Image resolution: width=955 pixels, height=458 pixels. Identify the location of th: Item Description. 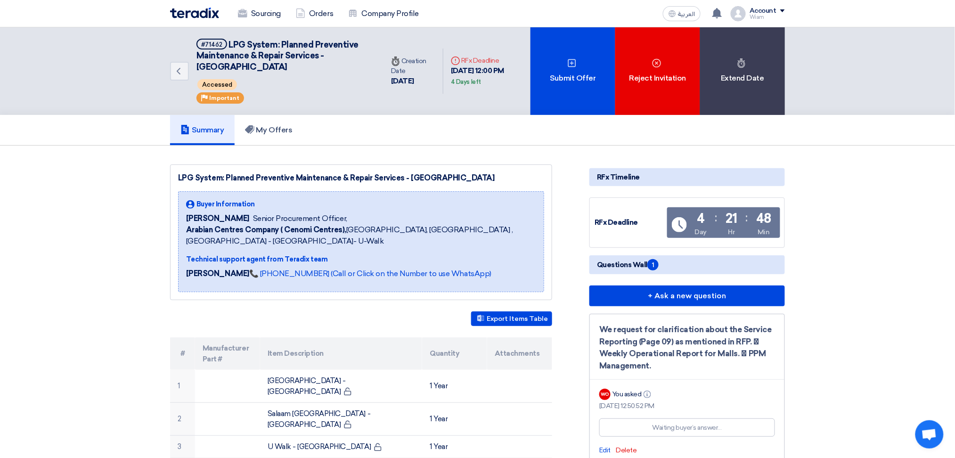
(341, 353).